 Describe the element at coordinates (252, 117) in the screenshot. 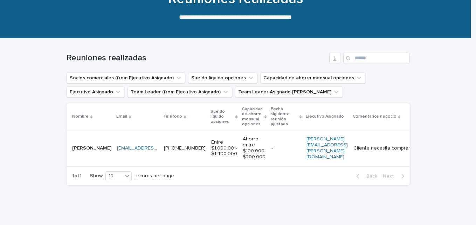

I see `p: Capacidad de ahorro mensual opciones` at that location.